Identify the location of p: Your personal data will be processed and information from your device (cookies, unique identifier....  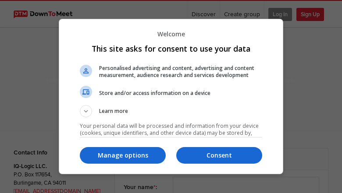
(171, 137).